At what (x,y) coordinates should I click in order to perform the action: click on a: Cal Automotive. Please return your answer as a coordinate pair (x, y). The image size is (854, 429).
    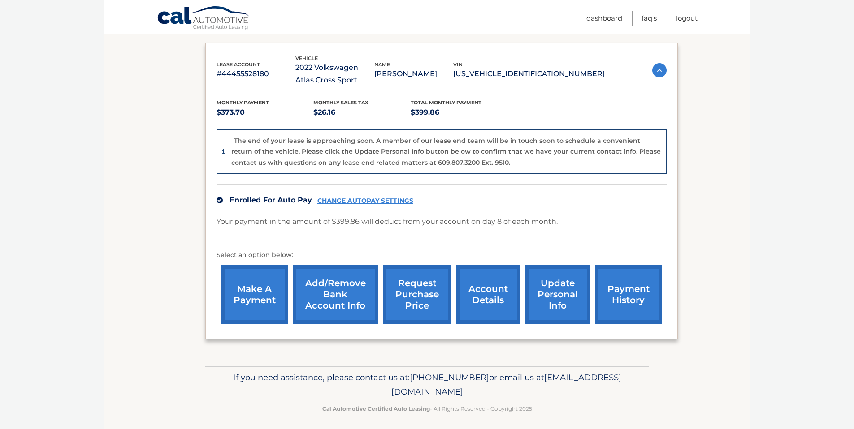
    Looking at the image, I should click on (204, 19).